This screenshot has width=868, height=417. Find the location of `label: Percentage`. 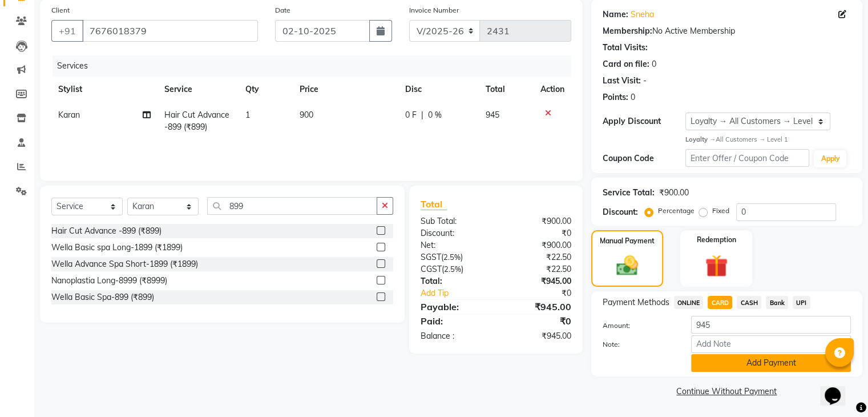

label: Percentage is located at coordinates (676, 210).